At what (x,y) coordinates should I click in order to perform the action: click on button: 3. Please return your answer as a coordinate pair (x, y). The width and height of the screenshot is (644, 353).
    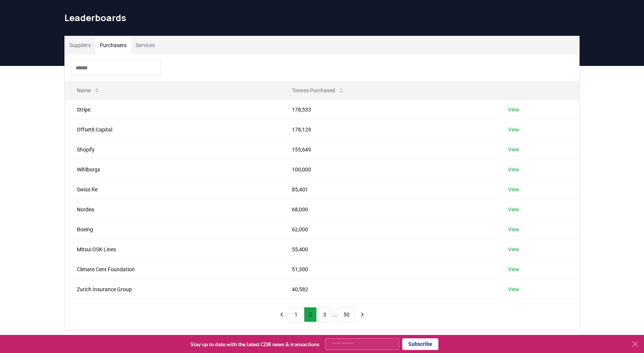
    Looking at the image, I should click on (325, 315).